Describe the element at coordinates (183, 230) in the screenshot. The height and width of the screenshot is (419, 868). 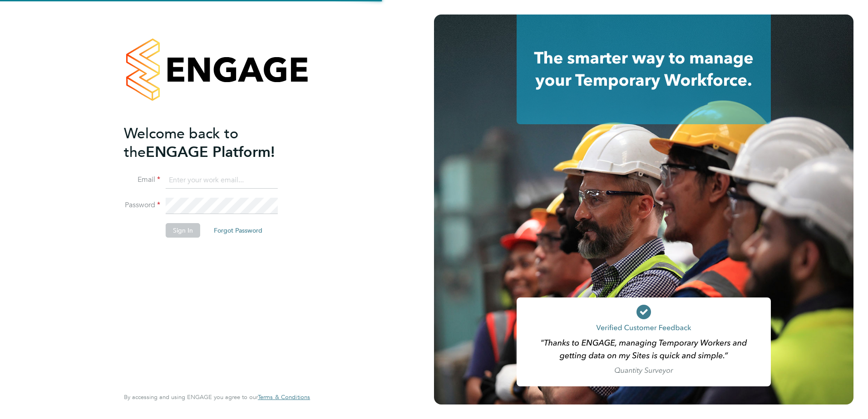
I see `button: Sign In` at that location.